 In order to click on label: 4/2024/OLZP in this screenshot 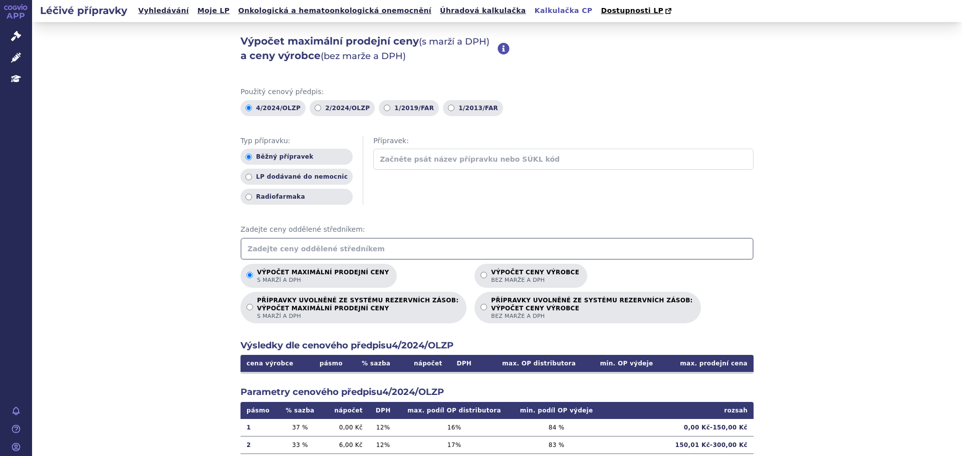, I will do `click(273, 108)`.